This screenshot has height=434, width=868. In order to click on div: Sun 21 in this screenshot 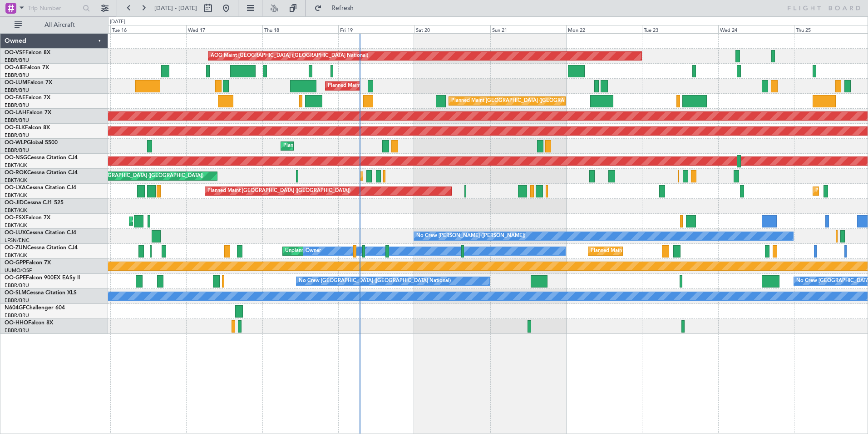, I will do `click(529, 29)`.